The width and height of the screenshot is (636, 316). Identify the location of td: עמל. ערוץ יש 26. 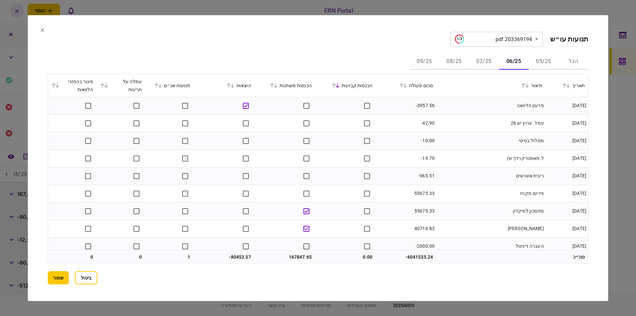
(491, 123).